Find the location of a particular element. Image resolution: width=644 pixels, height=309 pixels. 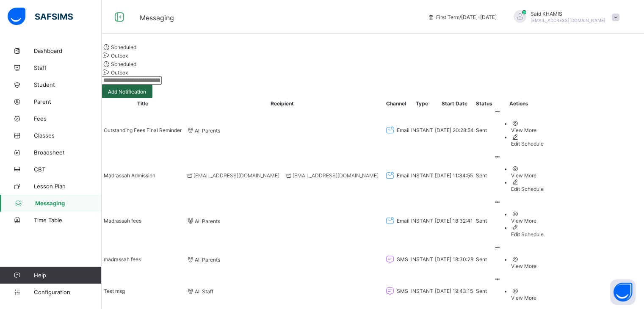

td: Outstanding Fees Final Reminder is located at coordinates (142, 130).